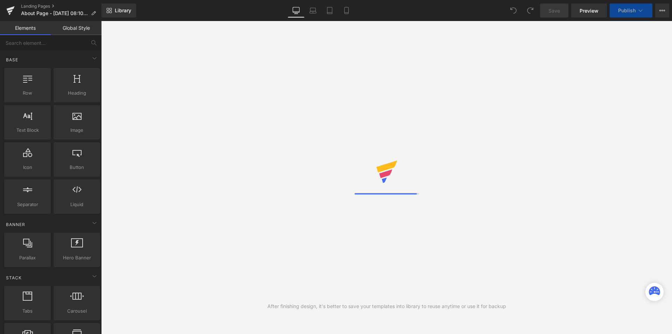  What do you see at coordinates (77, 93) in the screenshot?
I see `span: Heading` at bounding box center [77, 93].